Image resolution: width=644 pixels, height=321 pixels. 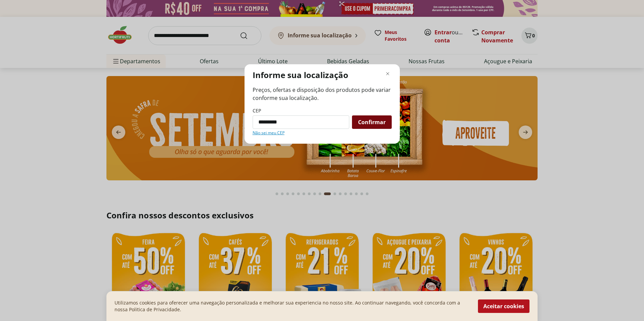 I want to click on label: CEP, so click(x=257, y=111).